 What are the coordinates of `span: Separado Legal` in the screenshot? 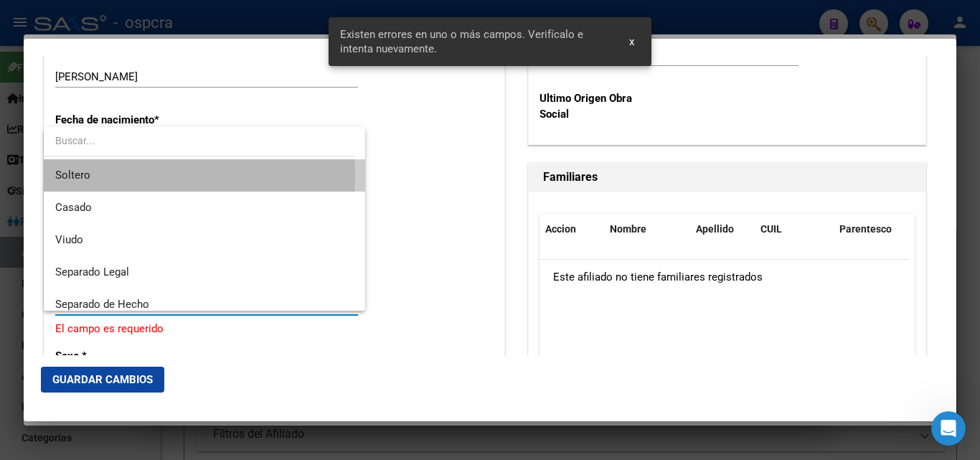 It's located at (92, 273).